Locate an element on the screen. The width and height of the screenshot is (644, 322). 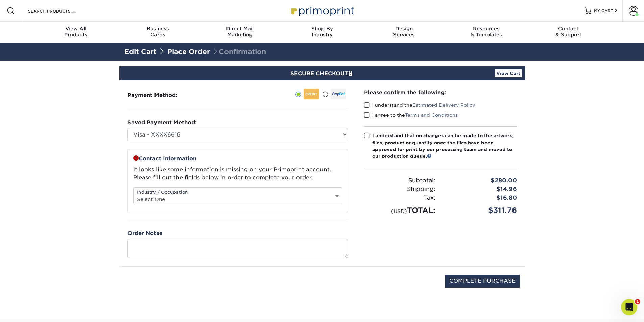
label: I understand the is located at coordinates (420, 105).